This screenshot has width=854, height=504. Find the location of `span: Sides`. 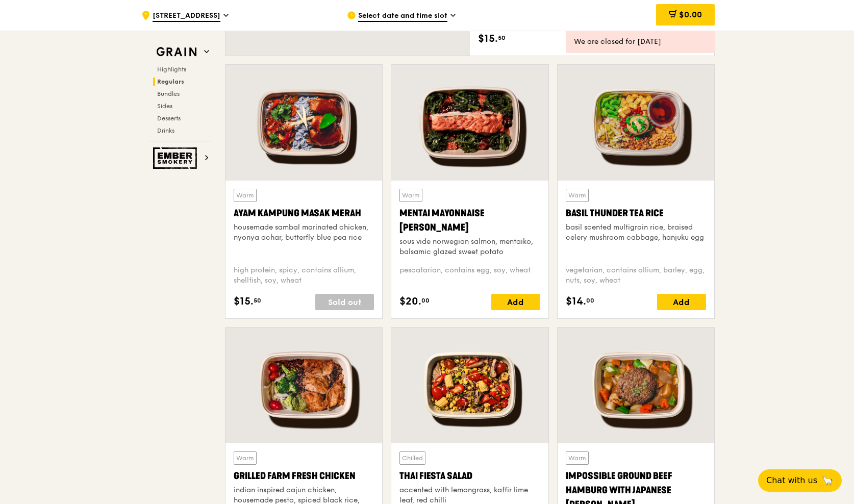

span: Sides is located at coordinates (164, 106).